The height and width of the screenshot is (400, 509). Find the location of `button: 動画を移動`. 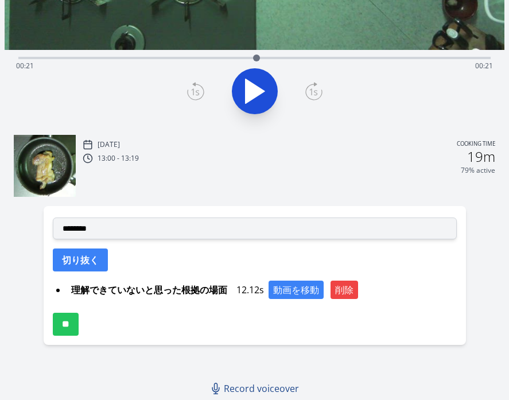

button: 動画を移動 is located at coordinates (296, 290).